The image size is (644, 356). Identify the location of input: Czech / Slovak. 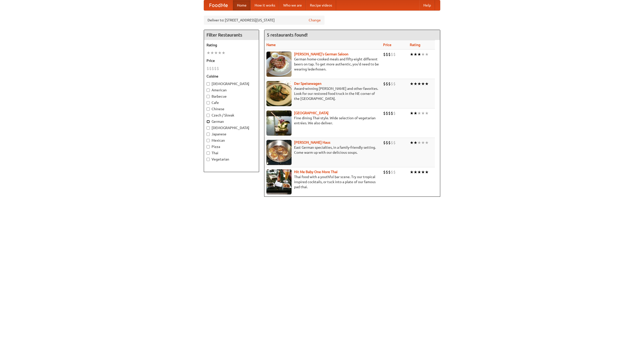
(208, 115).